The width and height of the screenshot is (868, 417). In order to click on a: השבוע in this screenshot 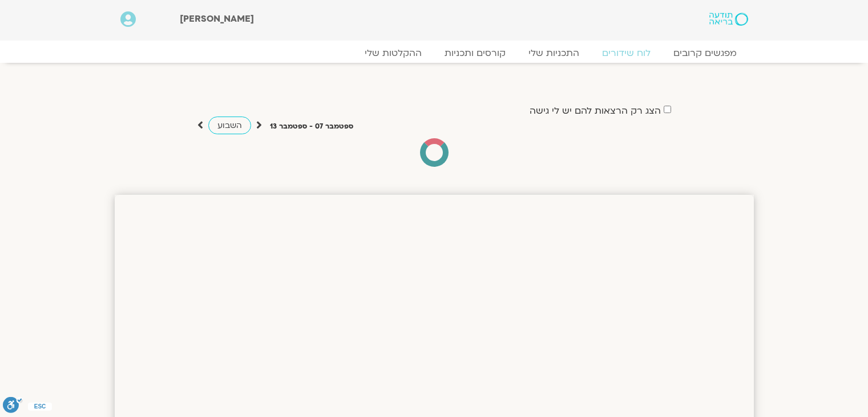, I will do `click(229, 125)`.